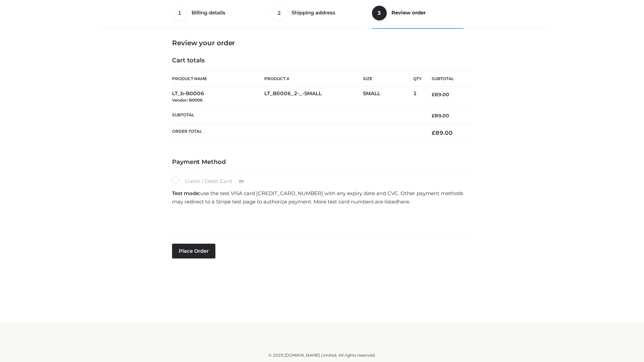 Image resolution: width=644 pixels, height=362 pixels. Describe the element at coordinates (322, 162) in the screenshot. I see `h4: Payment Method` at that location.